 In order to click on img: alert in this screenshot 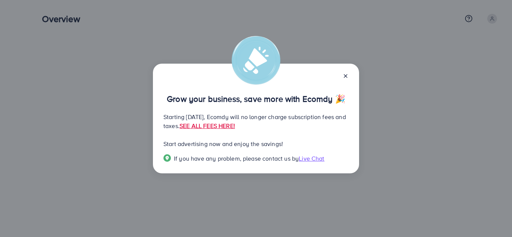, I will do `click(256, 60)`.